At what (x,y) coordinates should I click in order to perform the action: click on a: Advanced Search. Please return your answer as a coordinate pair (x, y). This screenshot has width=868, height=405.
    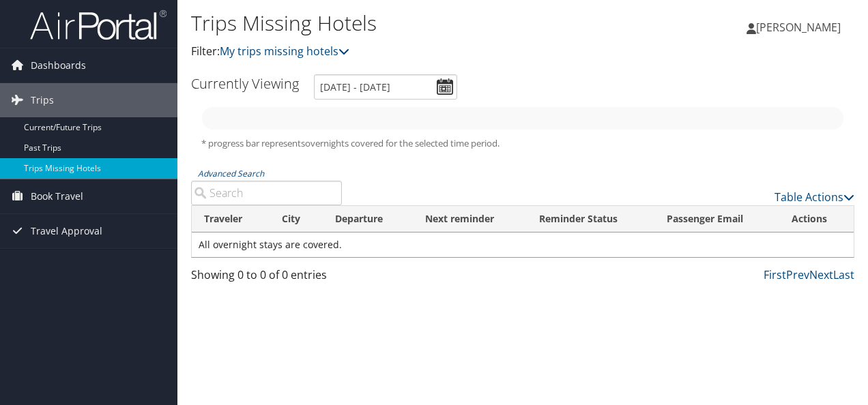
    Looking at the image, I should click on (231, 173).